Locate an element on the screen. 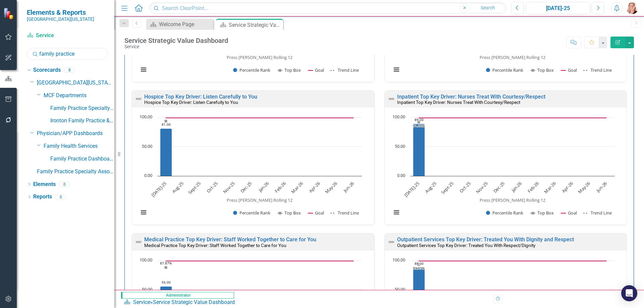 This screenshot has height=308, width=644. text: 87.87% is located at coordinates (166, 263).